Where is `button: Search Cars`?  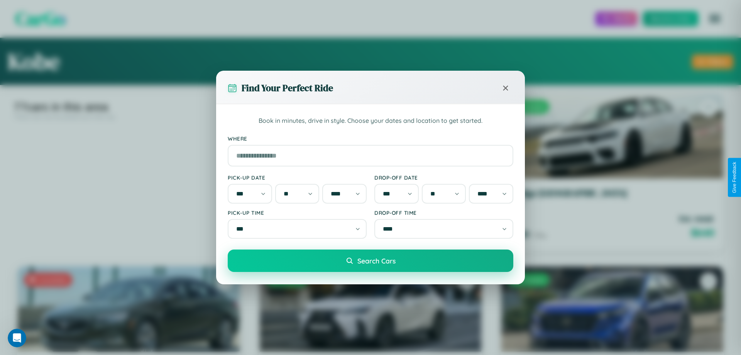 button: Search Cars is located at coordinates (371, 261).